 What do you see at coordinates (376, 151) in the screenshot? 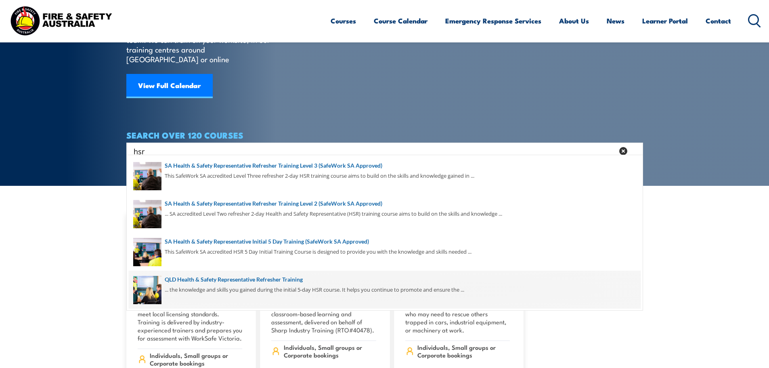
I see `form: Search form` at bounding box center [376, 151].